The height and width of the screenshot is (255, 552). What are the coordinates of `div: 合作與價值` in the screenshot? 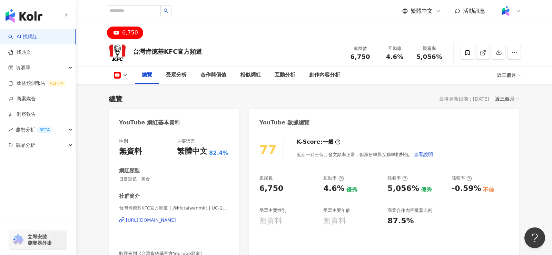 It's located at (213, 75).